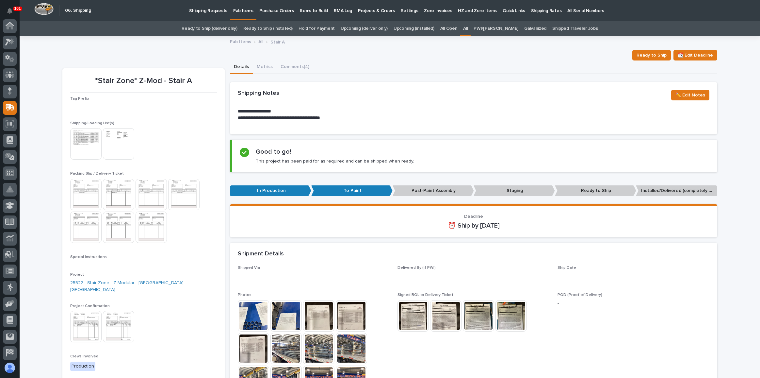 This screenshot has height=378, width=760. Describe the element at coordinates (10, 11) in the screenshot. I see `button: Notifications` at that location.